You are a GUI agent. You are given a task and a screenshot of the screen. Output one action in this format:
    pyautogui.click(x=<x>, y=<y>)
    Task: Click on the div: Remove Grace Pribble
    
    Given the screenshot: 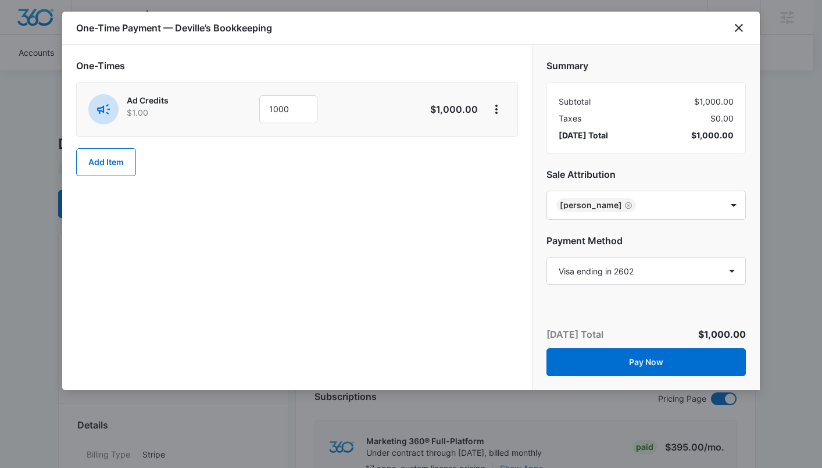 What is the action you would take?
    pyautogui.click(x=627, y=205)
    